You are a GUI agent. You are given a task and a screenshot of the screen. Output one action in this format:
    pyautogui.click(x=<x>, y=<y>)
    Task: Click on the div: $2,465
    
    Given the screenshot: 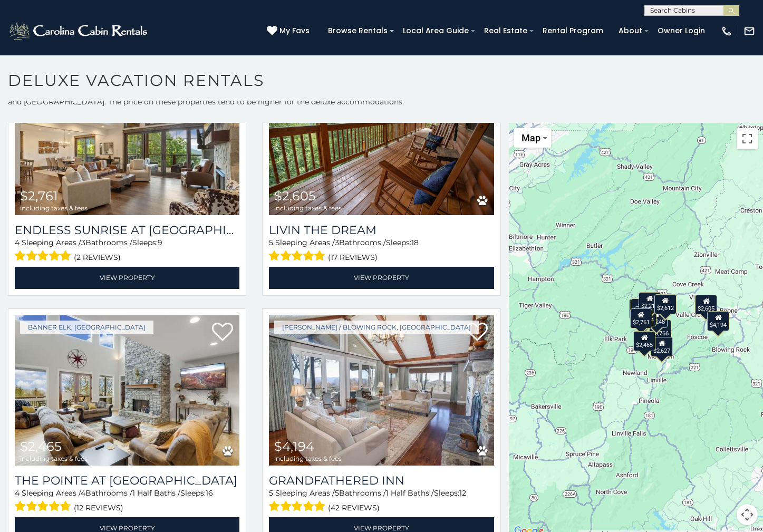 What is the action you would take?
    pyautogui.click(x=644, y=341)
    